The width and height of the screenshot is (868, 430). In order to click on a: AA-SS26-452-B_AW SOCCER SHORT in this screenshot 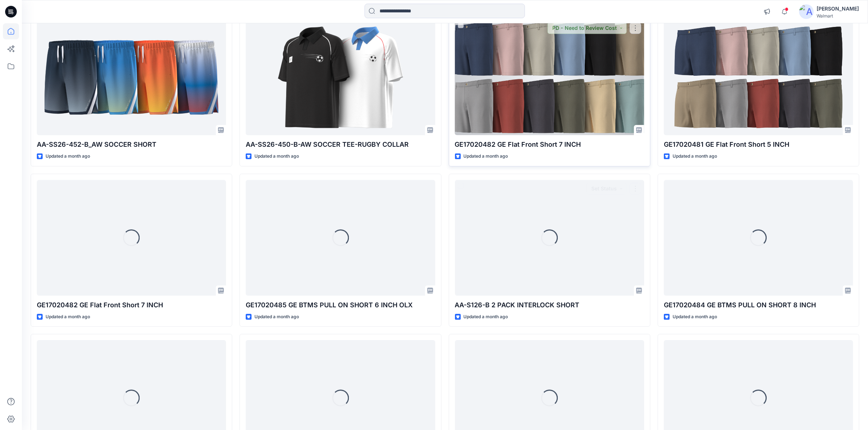, I will do `click(131, 77)`.